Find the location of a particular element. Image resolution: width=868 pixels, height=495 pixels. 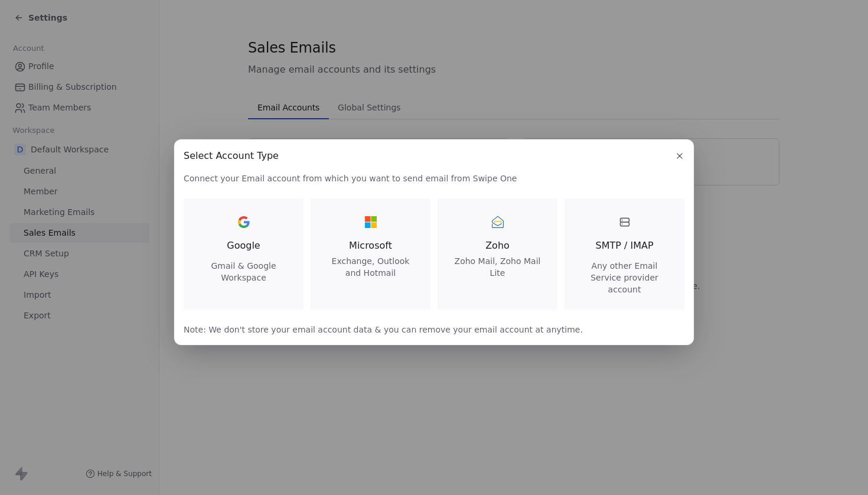

span: Any other Email Service provider account is located at coordinates (624, 277).